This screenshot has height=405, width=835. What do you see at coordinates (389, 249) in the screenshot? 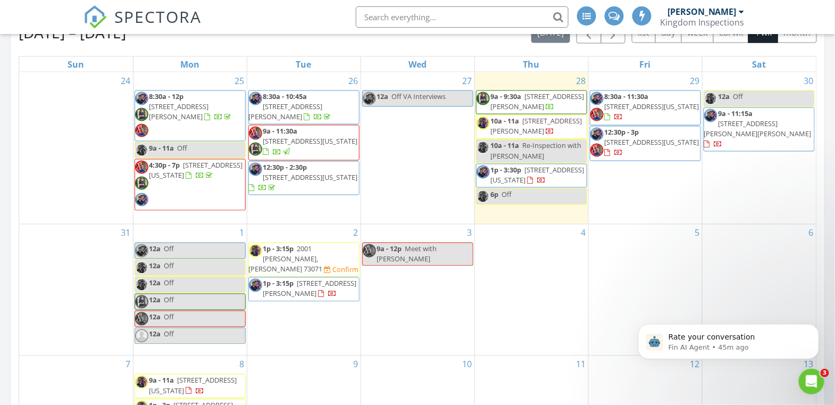
I see `span: 9a - 12p` at bounding box center [389, 249].